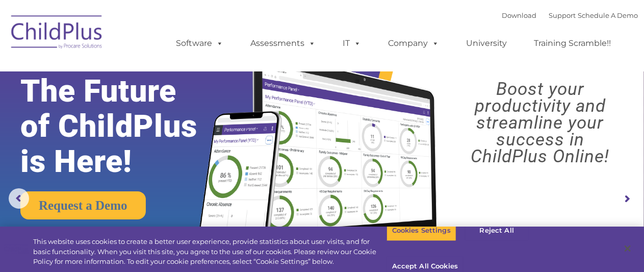 The height and width of the screenshot is (272, 644). Describe the element at coordinates (562, 15) in the screenshot. I see `a: Support` at that location.